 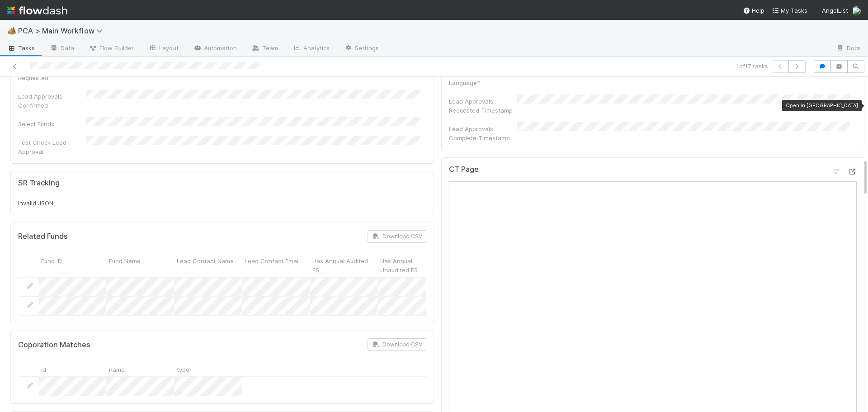 I want to click on a: Layout, so click(x=163, y=49).